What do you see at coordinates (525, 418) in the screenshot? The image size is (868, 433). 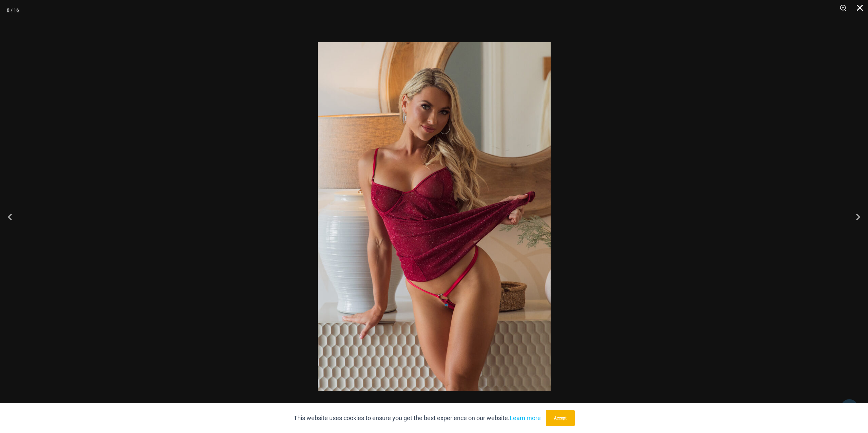 I see `a: Learn more` at bounding box center [525, 418].